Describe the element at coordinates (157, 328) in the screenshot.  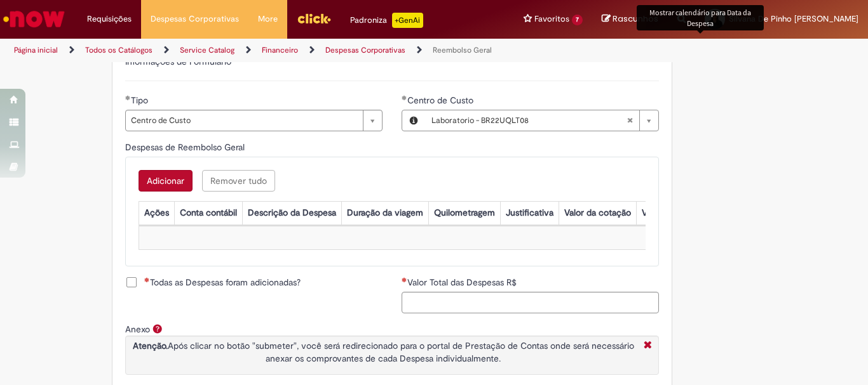
I see `span: Ajuda para Anexo` at that location.